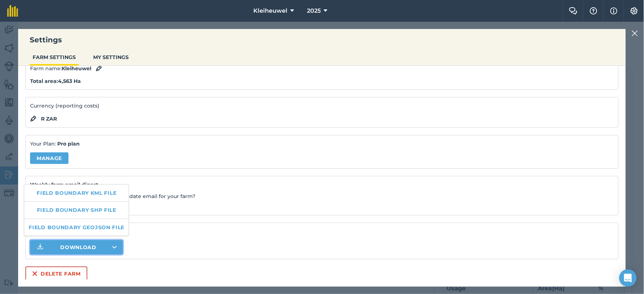  Describe the element at coordinates (61, 68) in the screenshot. I see `span: Farm name :` at that location.